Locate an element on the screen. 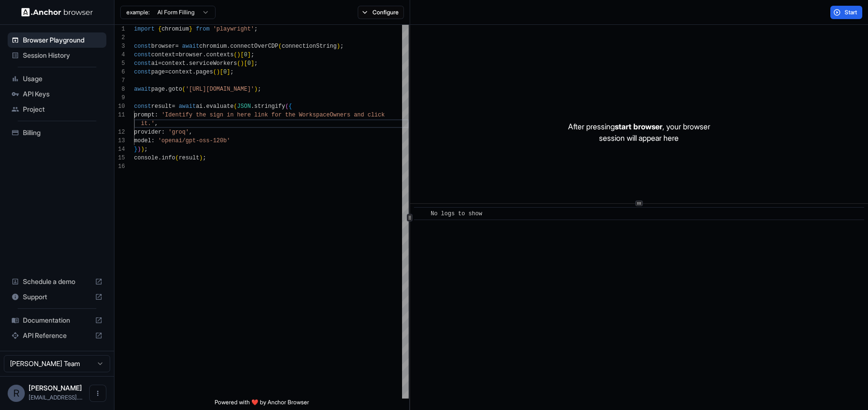 Image resolution: width=868 pixels, height=410 pixels. span: API Reference is located at coordinates (57, 335).